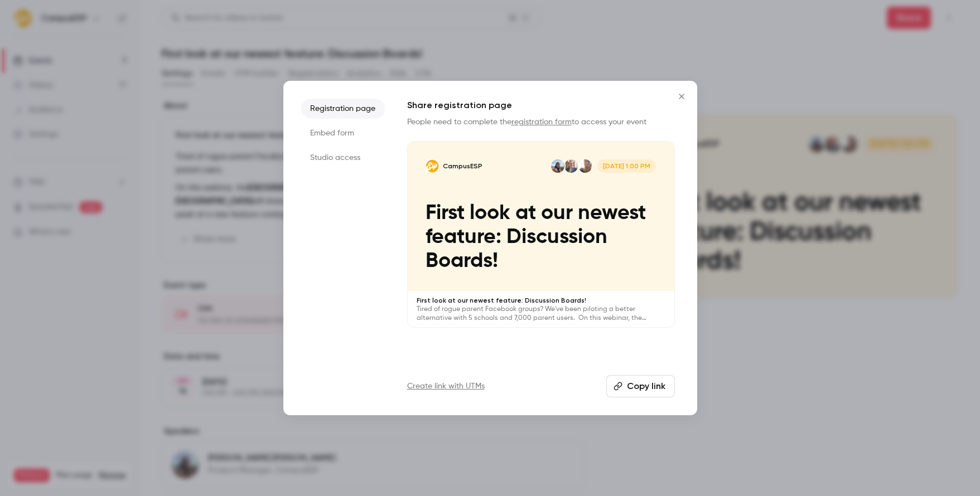 The image size is (980, 496). Describe the element at coordinates (541, 105) in the screenshot. I see `h1: Share registration page` at that location.